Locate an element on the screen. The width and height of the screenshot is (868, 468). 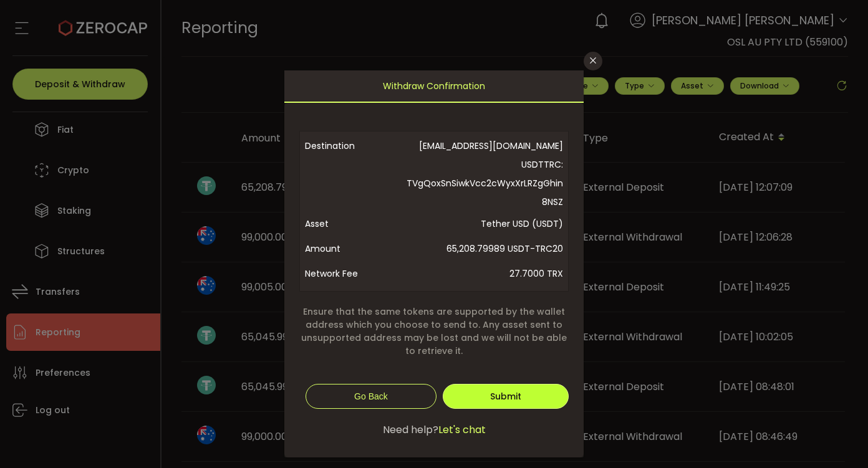
span: 65,208.79989 USDT-TRC20 is located at coordinates (485, 249).